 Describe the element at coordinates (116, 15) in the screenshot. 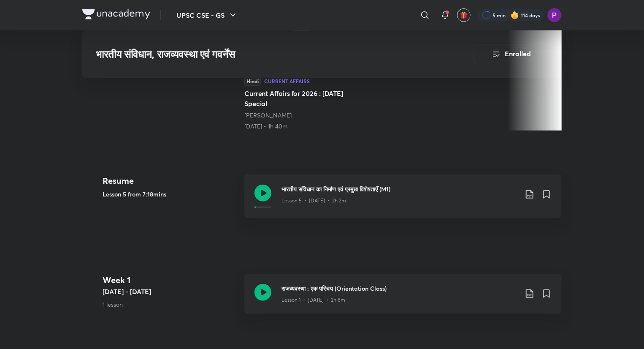

I see `a: Company Logo` at that location.